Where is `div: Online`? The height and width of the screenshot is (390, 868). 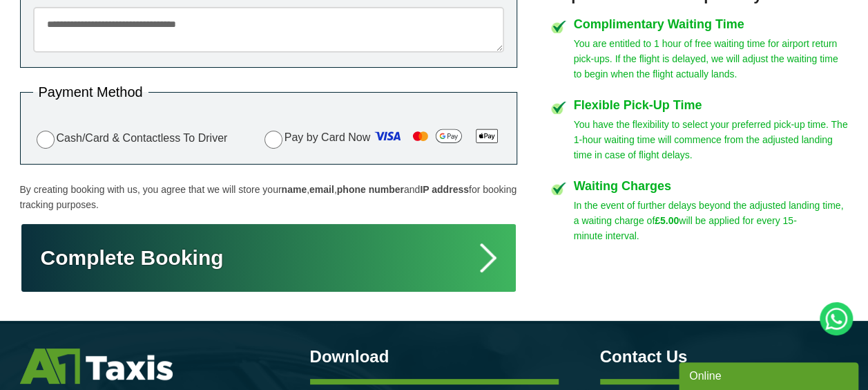 div: Online is located at coordinates (90, 16).